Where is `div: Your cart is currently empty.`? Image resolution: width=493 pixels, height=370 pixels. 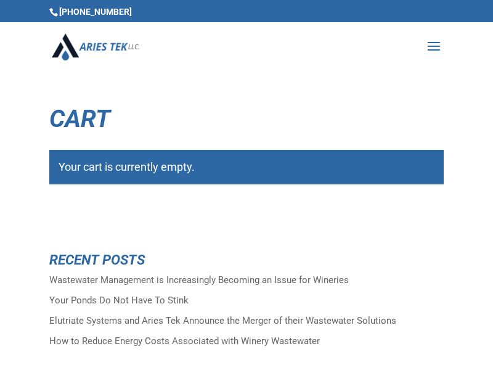
div: Your cart is currently empty. is located at coordinates (247, 167).